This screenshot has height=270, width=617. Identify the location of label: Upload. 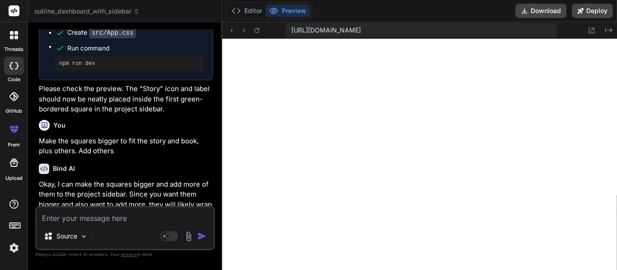
(14, 178).